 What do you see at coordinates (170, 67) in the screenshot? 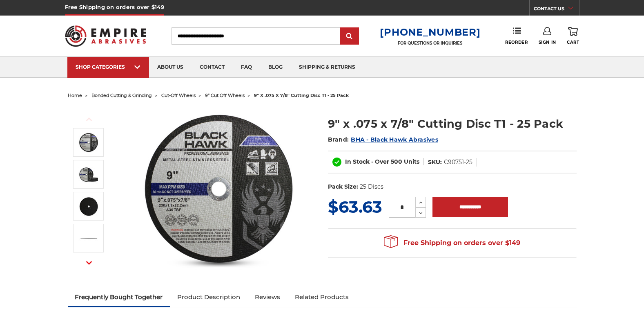
I see `a: about us` at bounding box center [170, 67].